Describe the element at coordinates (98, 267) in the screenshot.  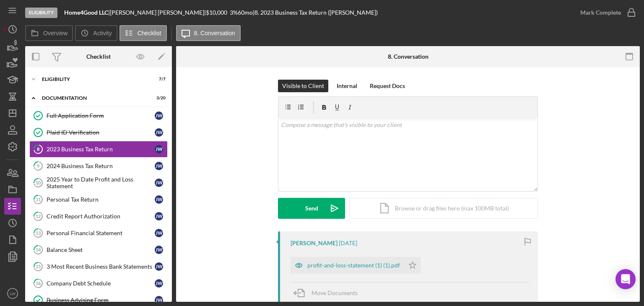
I see `a: 153 Most Recent Business Bank StatementsJW` at that location.